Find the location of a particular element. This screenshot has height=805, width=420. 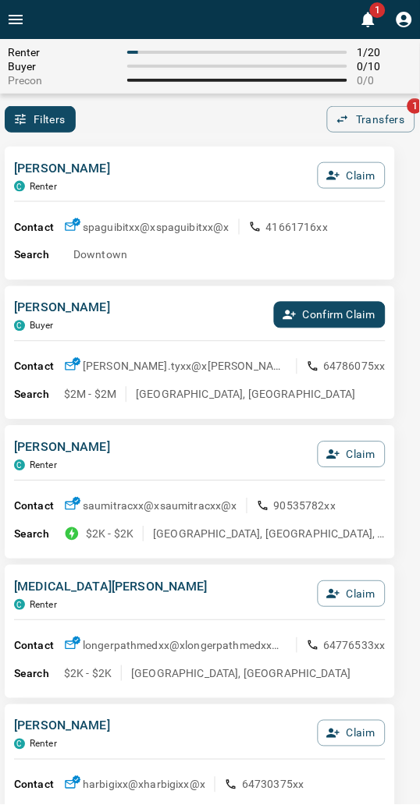

button: Profile is located at coordinates (404, 19).